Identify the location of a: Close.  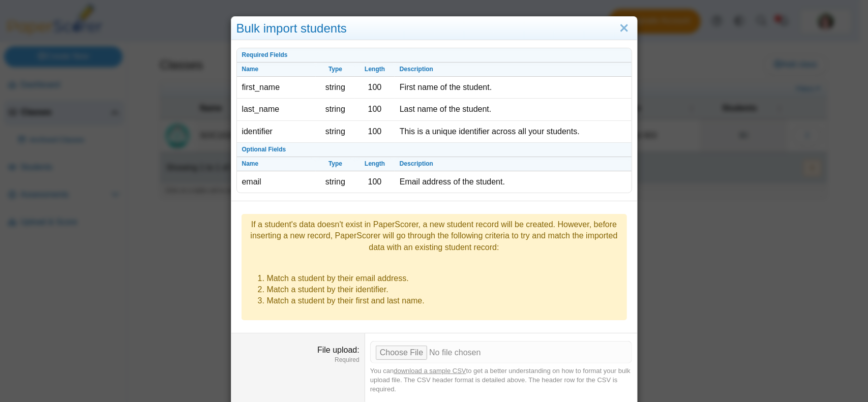
(624, 28).